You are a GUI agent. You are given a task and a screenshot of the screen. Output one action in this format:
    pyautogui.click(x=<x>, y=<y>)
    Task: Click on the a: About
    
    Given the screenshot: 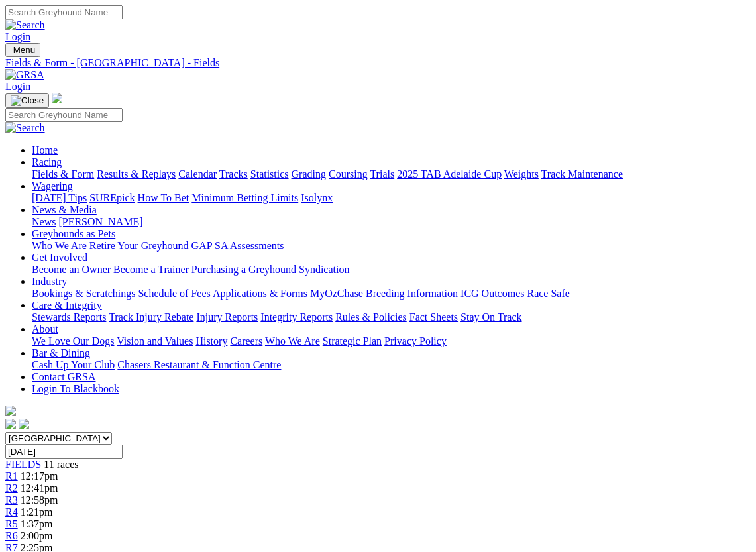 What is the action you would take?
    pyautogui.click(x=45, y=329)
    